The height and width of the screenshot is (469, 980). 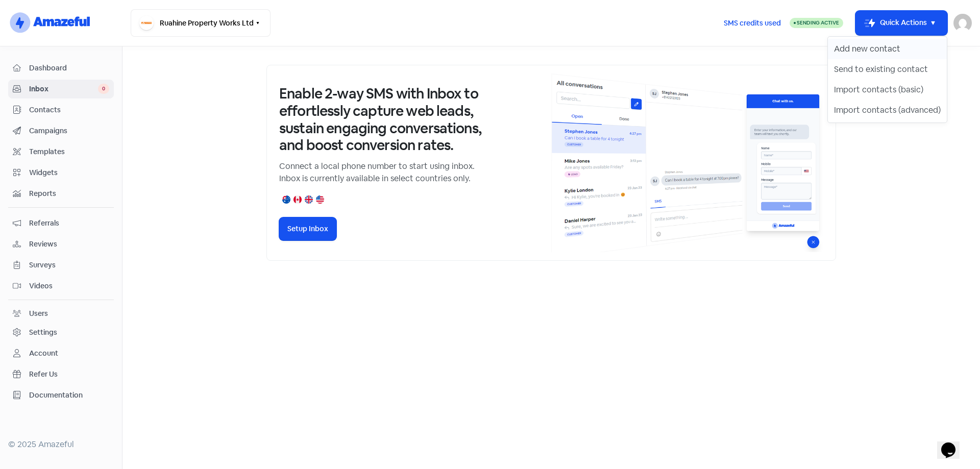 What do you see at coordinates (43, 353) in the screenshot?
I see `div: Account` at bounding box center [43, 353].